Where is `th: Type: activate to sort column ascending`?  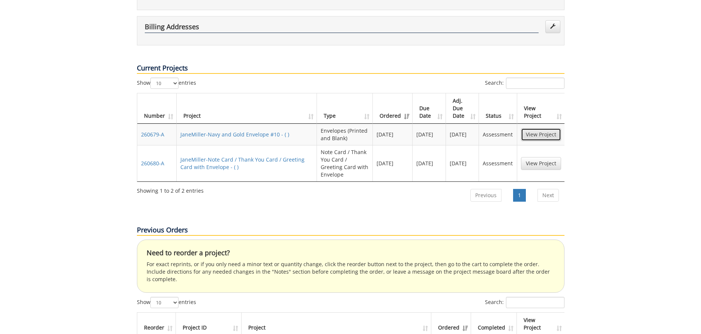
th: Type: activate to sort column ascending is located at coordinates (345, 108).